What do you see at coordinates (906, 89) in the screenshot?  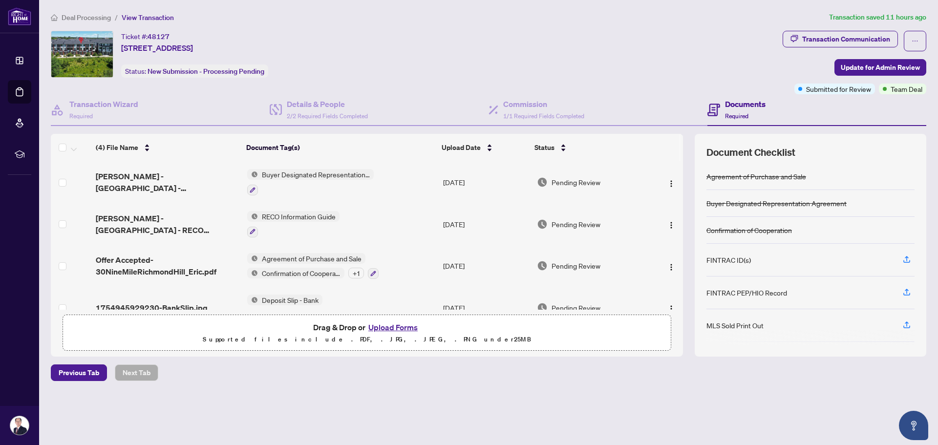 I see `span: Team Deal` at bounding box center [906, 89].